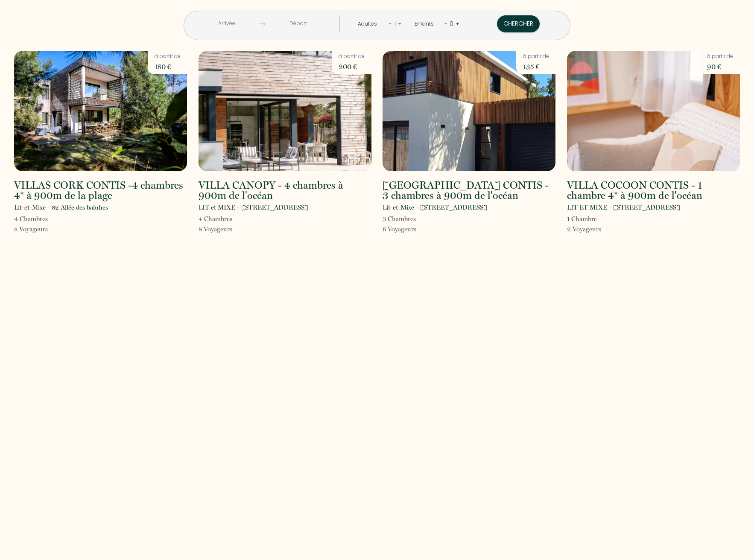  I want to click on p: 3 Chambre, so click(400, 219).